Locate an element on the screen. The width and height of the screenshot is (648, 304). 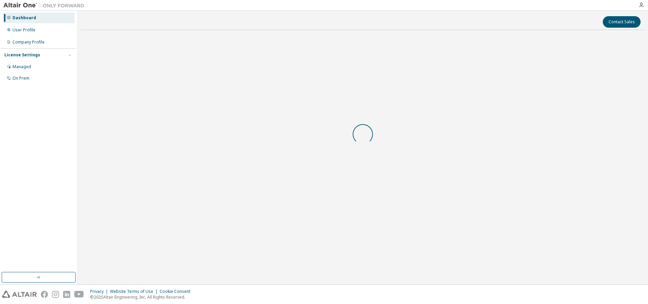
img: facebook.svg is located at coordinates (44, 294).